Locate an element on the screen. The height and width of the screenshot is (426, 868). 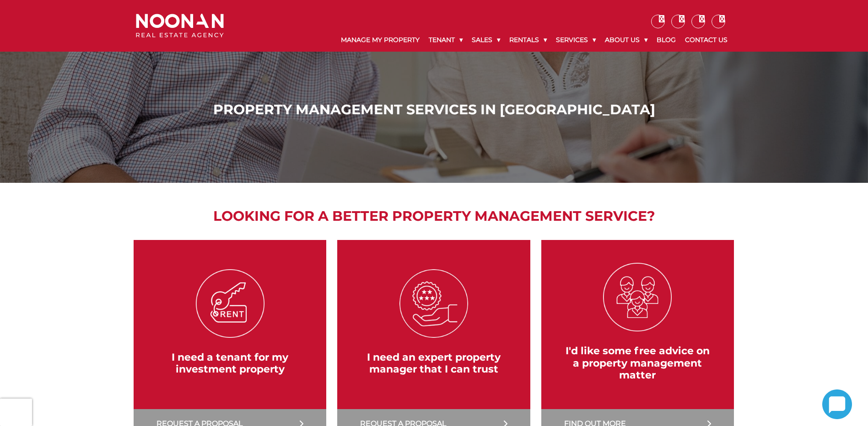
a: Blog is located at coordinates (666, 40).